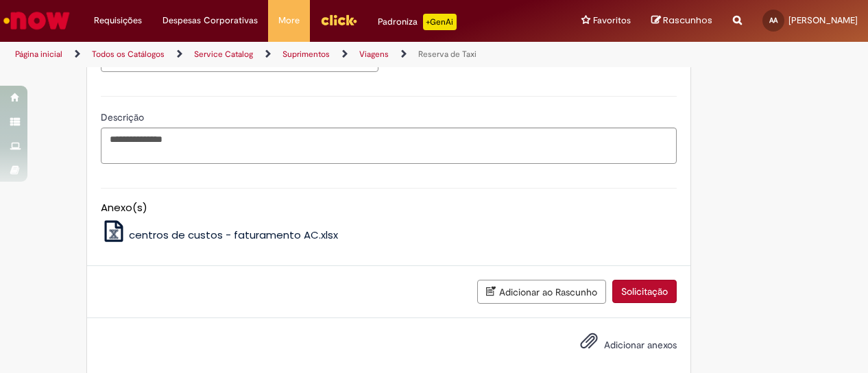  What do you see at coordinates (542, 292) in the screenshot?
I see `button: Adicionar ao Rascunho` at bounding box center [542, 292].